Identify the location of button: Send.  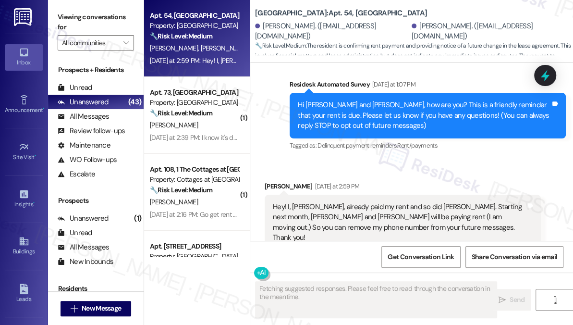
(511, 299).